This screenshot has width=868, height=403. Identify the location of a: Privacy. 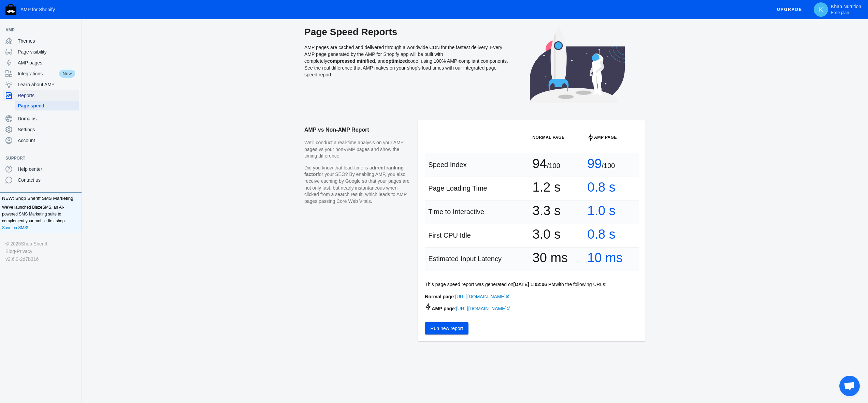
(25, 252).